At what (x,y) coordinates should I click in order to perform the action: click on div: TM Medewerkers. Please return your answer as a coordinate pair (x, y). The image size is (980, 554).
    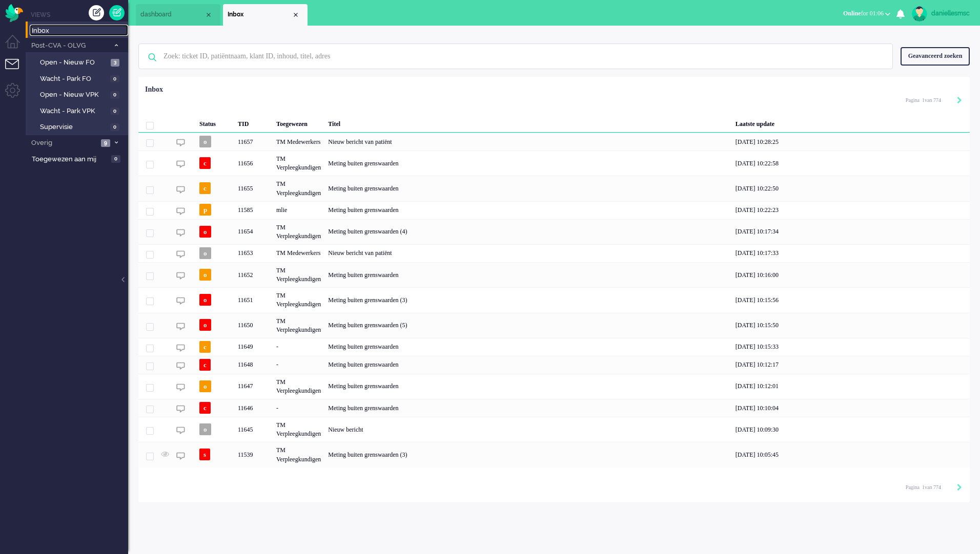
    Looking at the image, I should click on (298, 253).